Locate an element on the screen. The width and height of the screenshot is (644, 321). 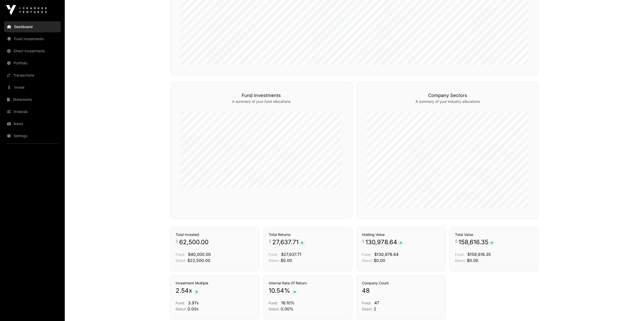
span: 130,978.64 is located at coordinates (384, 242).